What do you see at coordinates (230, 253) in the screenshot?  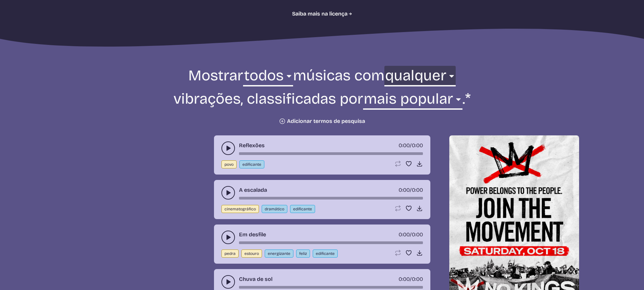 I see `button: pedra` at bounding box center [230, 253].